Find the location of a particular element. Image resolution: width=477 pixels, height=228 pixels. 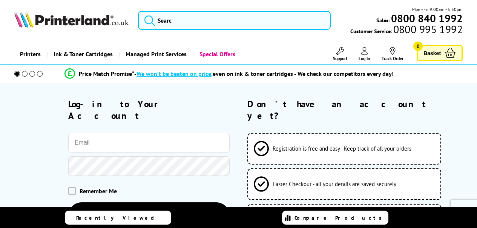

li: modal_Promise is located at coordinates (229, 74).